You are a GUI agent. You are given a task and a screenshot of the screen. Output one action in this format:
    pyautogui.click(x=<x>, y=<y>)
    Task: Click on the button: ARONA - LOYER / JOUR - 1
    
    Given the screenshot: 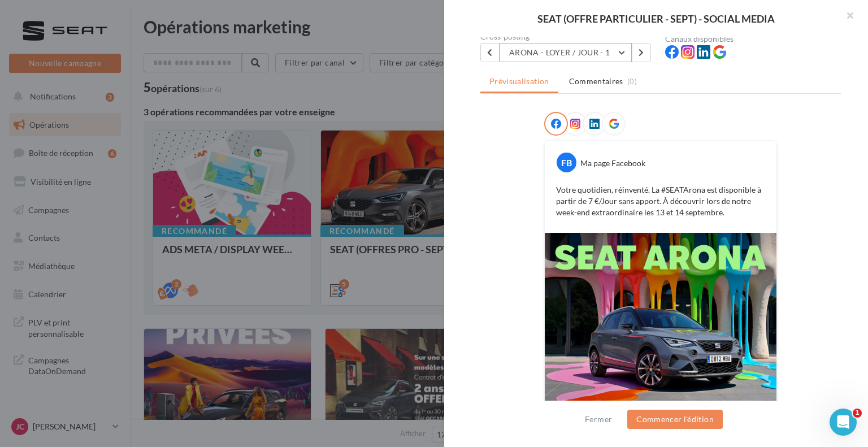 What is the action you would take?
    pyautogui.click(x=566, y=52)
    